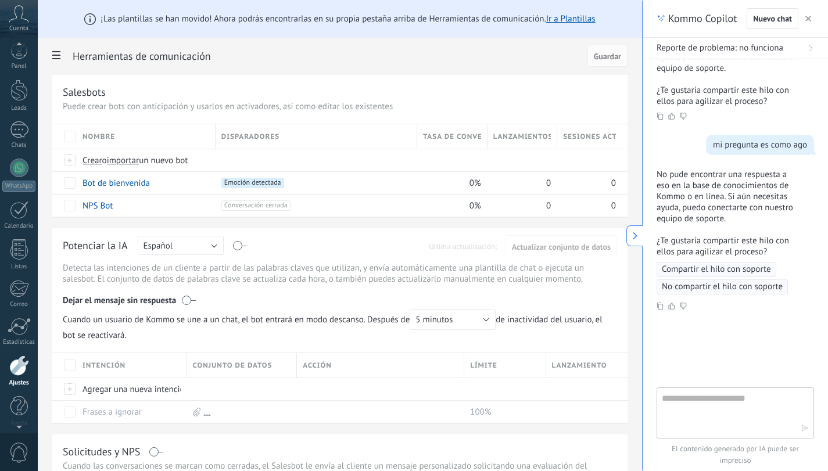 This screenshot has height=471, width=828. What do you see at coordinates (19, 108) in the screenshot?
I see `div: Leads` at bounding box center [19, 108].